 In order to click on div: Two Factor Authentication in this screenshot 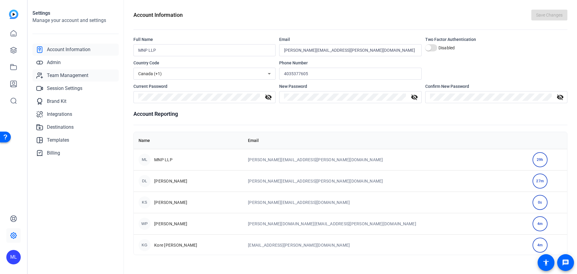, I will do `click(496, 39)`.